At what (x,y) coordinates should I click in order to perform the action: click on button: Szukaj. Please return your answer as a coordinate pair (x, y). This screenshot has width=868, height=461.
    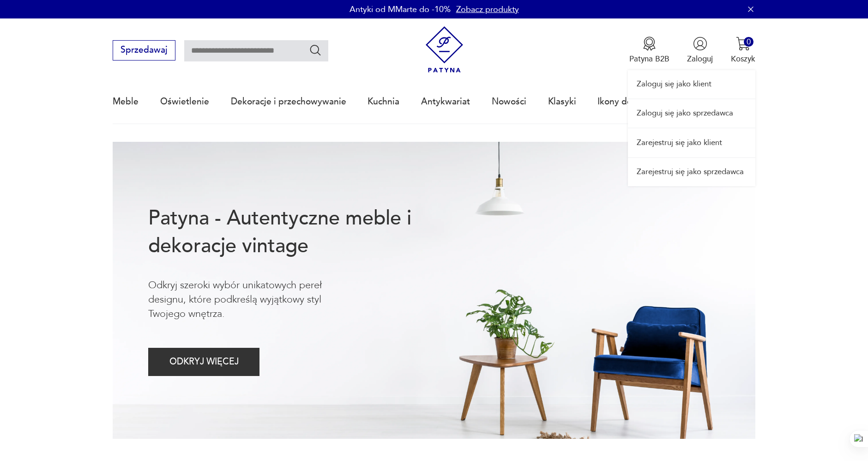
    Looking at the image, I should click on (315, 50).